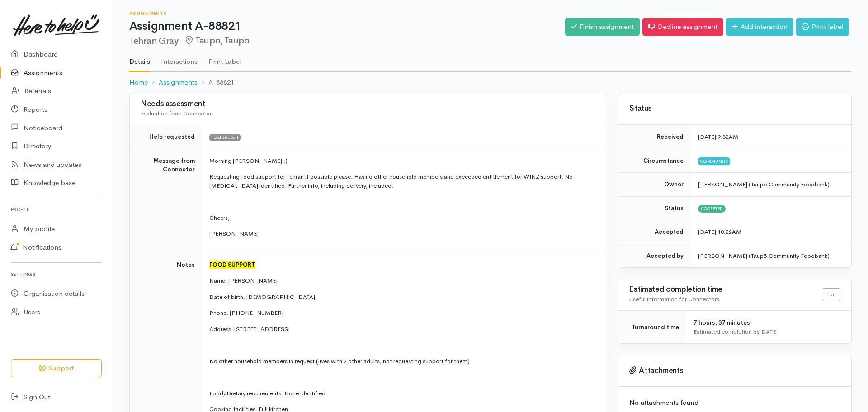 The width and height of the screenshot is (868, 412). Describe the element at coordinates (347, 26) in the screenshot. I see `h1: Assignment A-88821` at that location.